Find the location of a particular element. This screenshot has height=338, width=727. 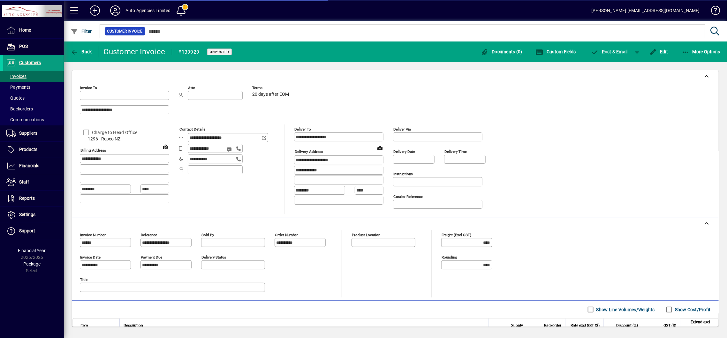

mat-label: Attn is located at coordinates (192, 88).